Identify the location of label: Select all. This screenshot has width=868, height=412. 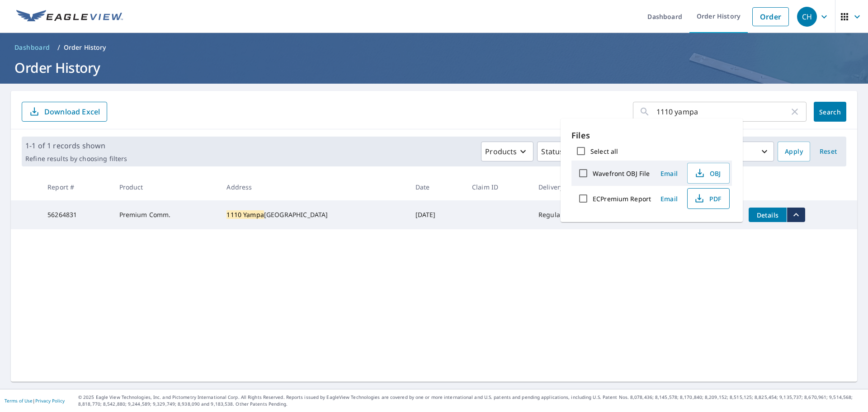
(604, 151).